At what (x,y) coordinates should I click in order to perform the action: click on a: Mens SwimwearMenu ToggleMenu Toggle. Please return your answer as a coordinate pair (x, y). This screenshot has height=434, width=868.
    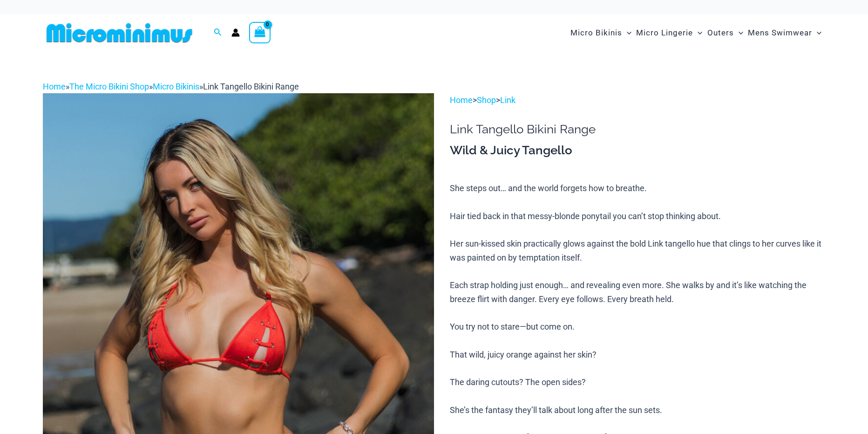
    Looking at the image, I should click on (785, 33).